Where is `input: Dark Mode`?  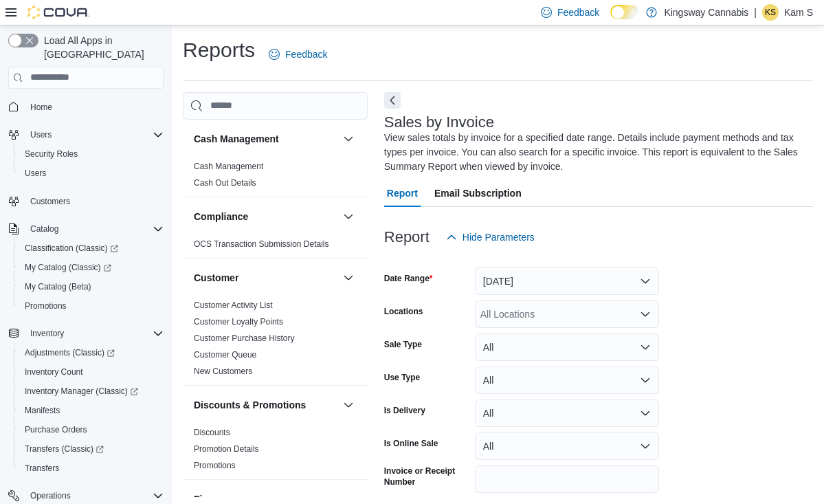
input: Dark Mode is located at coordinates (625, 12).